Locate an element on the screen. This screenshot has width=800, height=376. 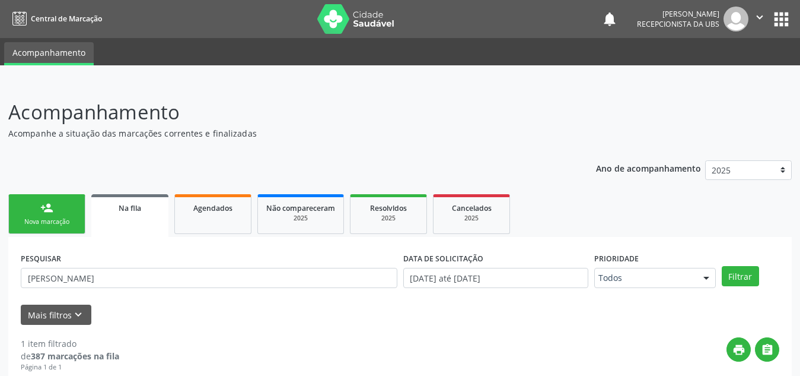
i: print is located at coordinates (739, 349).